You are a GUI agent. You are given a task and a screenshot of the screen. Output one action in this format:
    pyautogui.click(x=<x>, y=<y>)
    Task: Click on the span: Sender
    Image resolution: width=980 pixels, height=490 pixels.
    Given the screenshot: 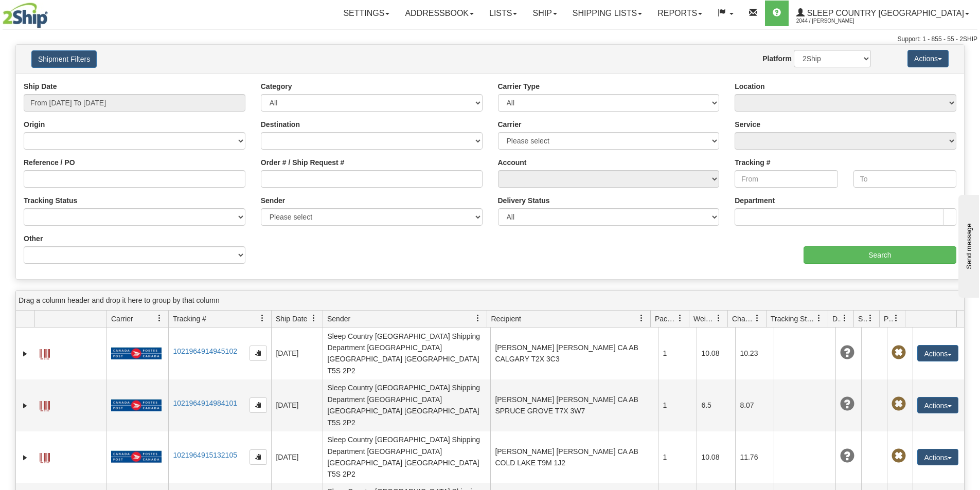 What is the action you would take?
    pyautogui.click(x=338, y=319)
    